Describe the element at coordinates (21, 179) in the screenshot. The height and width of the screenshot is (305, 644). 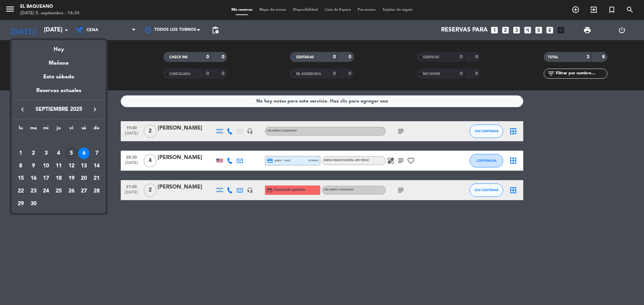
I see `div: 15` at that location.